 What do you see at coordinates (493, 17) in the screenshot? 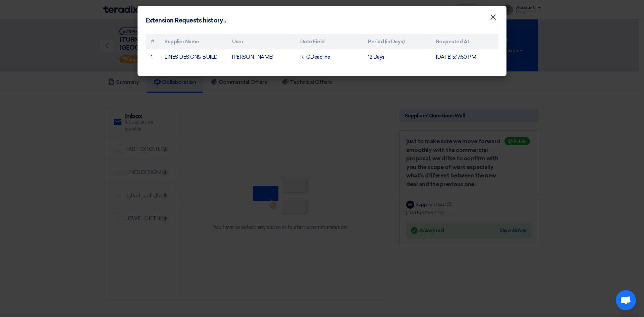
I see `button: Close` at bounding box center [493, 17].